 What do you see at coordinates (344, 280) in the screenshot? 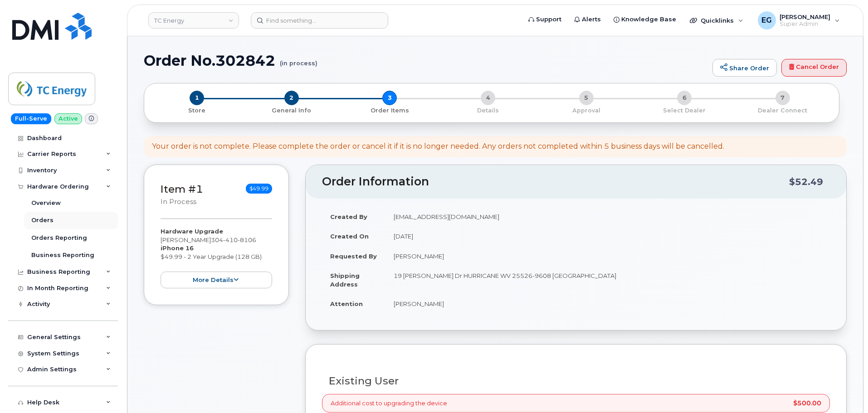
I see `strong: Shipping Address` at bounding box center [344, 280].